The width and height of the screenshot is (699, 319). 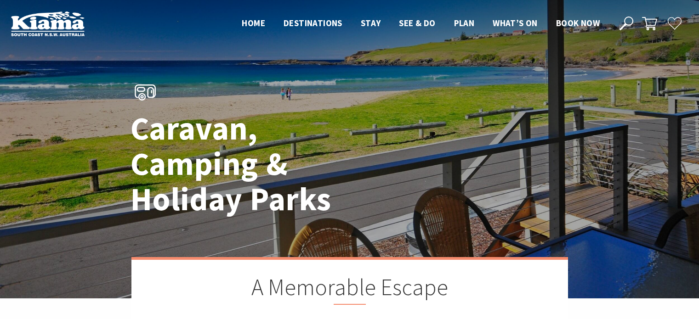 What do you see at coordinates (464, 23) in the screenshot?
I see `span: Plan` at bounding box center [464, 23].